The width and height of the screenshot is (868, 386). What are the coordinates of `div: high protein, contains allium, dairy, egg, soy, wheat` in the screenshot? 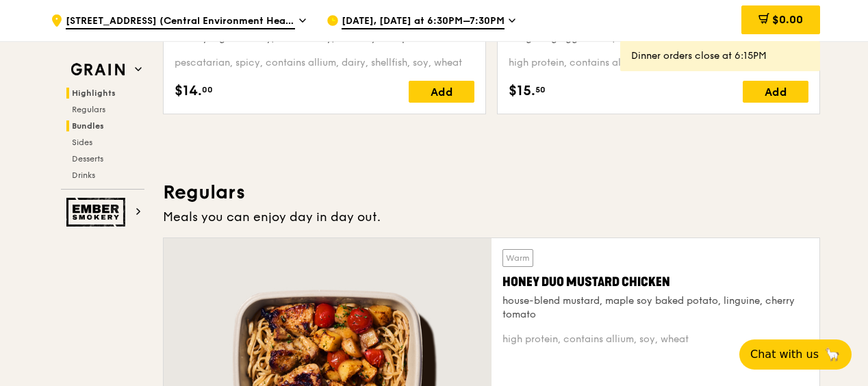 It's located at (658, 63).